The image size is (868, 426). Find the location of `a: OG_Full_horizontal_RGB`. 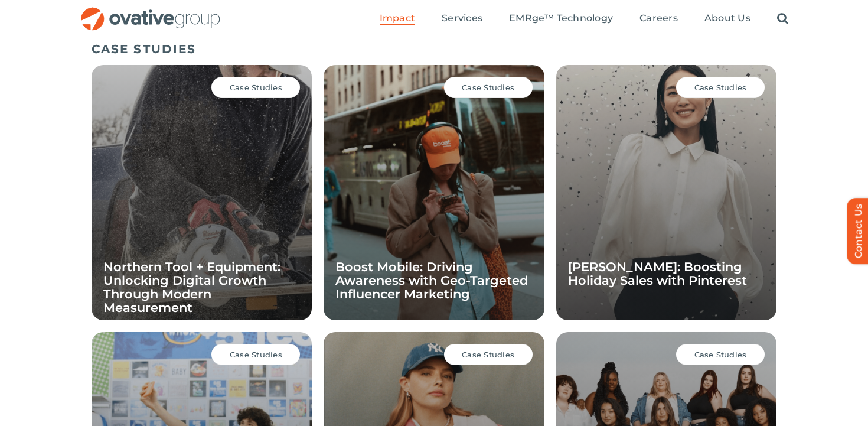

a: OG_Full_horizontal_RGB is located at coordinates (150, 11).